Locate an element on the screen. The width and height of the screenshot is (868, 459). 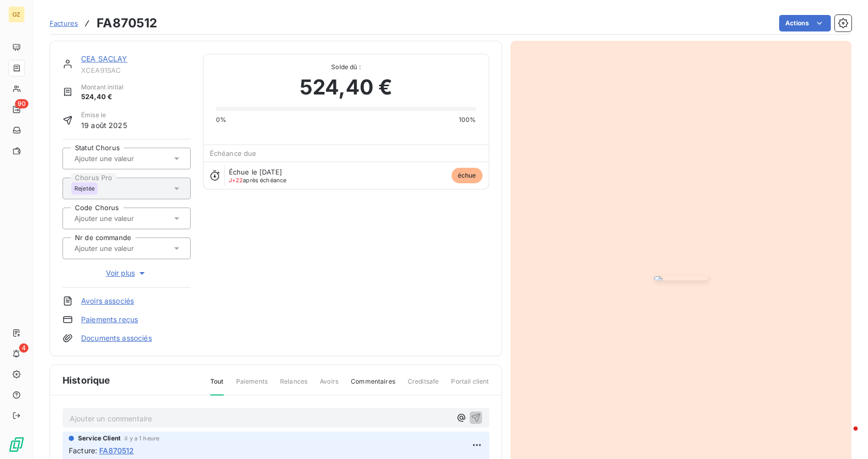
span: Solde dû : is located at coordinates (346, 67).